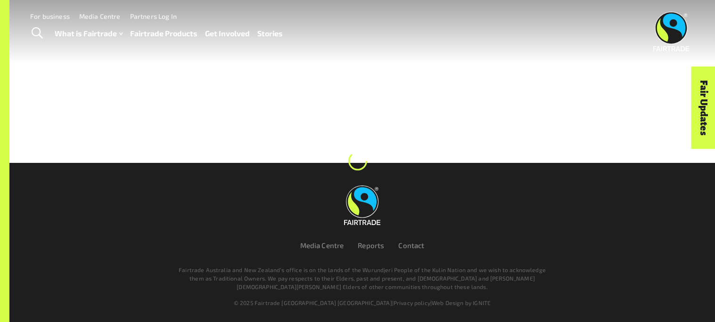  I want to click on a: Partners Log In, so click(153, 16).